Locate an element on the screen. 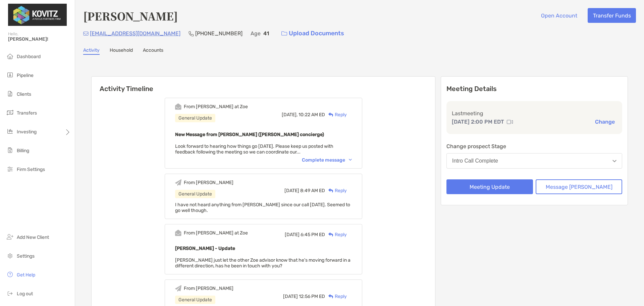 The image size is (644, 306). a: Upload Documents is located at coordinates (313, 33).